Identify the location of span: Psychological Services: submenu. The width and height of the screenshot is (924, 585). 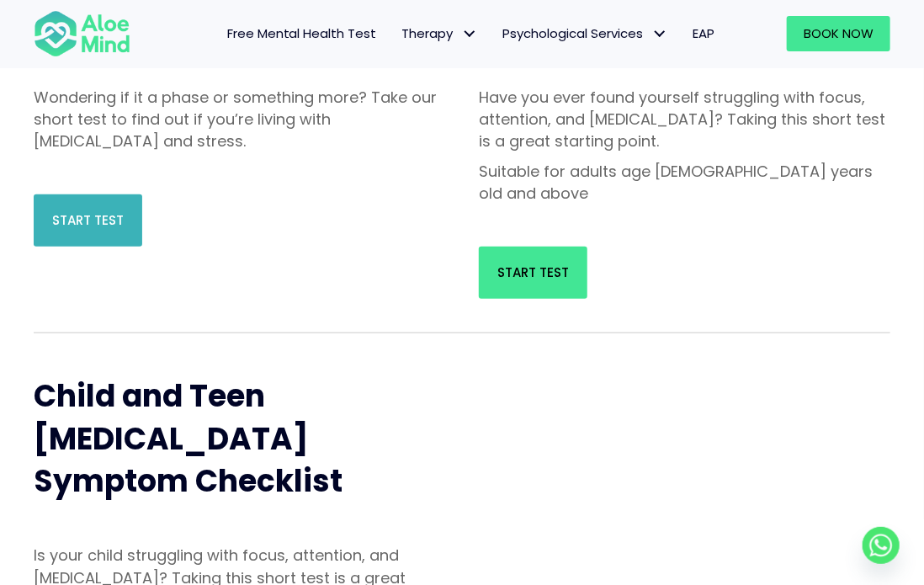
(660, 34).